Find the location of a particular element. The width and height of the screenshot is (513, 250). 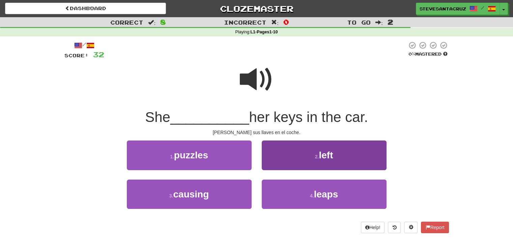

strong: L1-Pages1-10 is located at coordinates (264, 32).